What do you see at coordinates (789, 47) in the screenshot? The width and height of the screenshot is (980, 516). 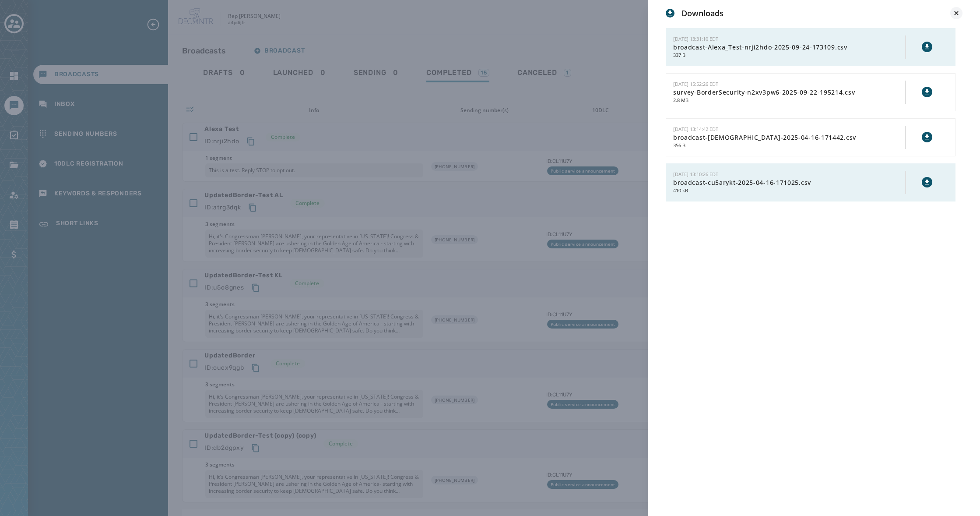 I see `span: broadcast-Alexa_Test-nrji2hdo-2025-09-24-173109.csv` at bounding box center [789, 47].